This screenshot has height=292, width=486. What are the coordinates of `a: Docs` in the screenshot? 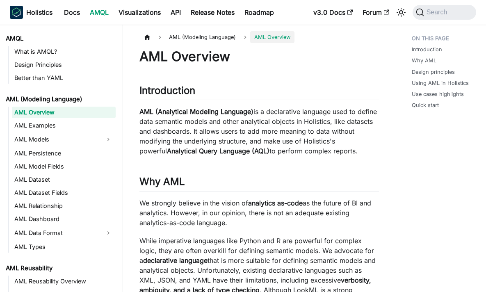 It's located at (72, 12).